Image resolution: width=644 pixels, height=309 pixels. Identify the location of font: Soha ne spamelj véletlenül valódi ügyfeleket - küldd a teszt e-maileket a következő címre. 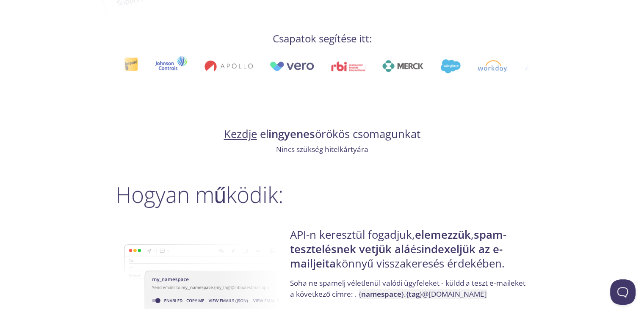
(408, 288).